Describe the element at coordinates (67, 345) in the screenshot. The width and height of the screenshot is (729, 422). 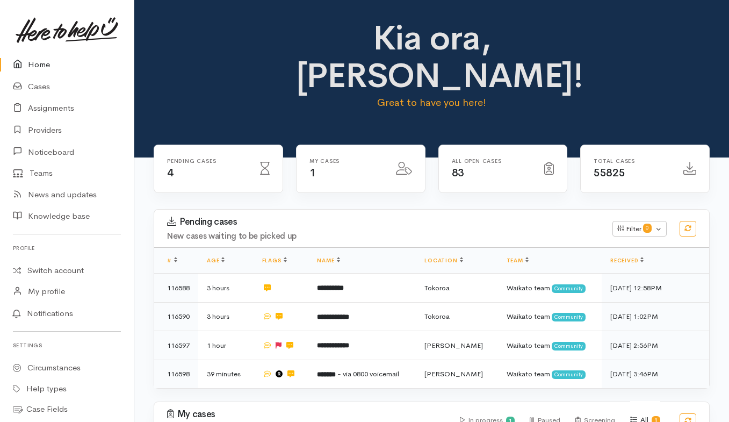
I see `h6: Settings` at that location.